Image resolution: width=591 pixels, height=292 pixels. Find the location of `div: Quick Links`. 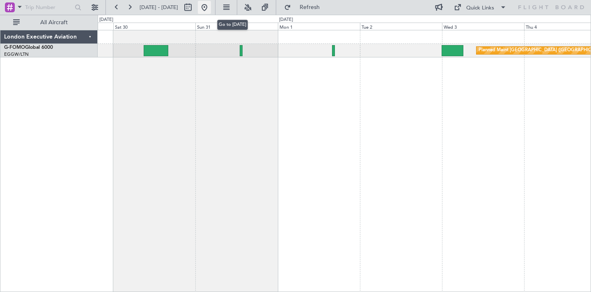

div: Quick Links is located at coordinates (480, 8).